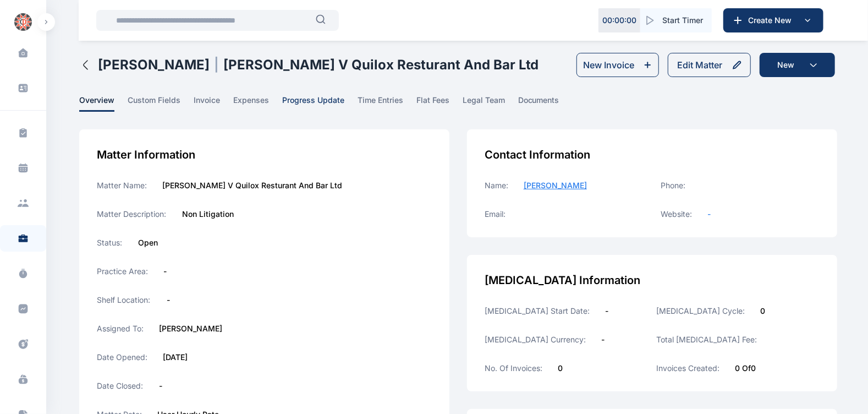  I want to click on span: expenses, so click(251, 103).